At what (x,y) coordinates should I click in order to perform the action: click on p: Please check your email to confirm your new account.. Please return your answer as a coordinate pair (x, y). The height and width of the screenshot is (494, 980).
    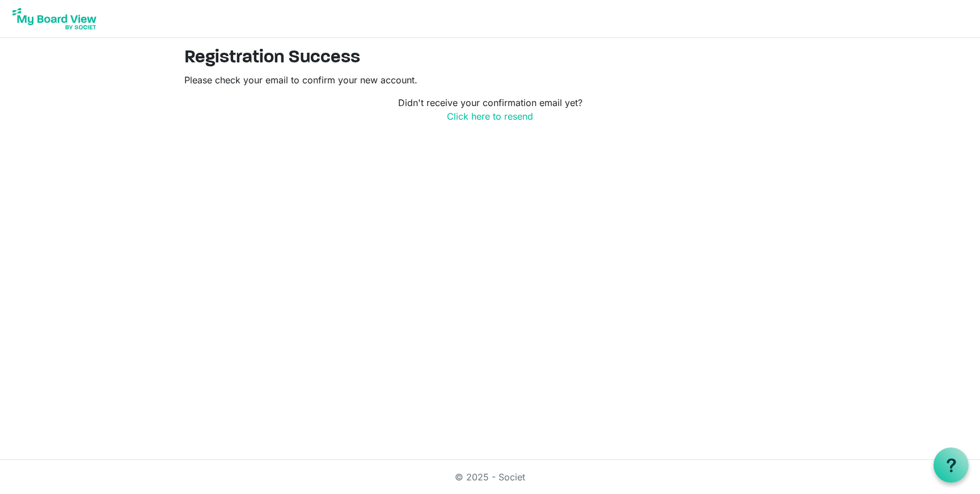
    Looking at the image, I should click on (490, 80).